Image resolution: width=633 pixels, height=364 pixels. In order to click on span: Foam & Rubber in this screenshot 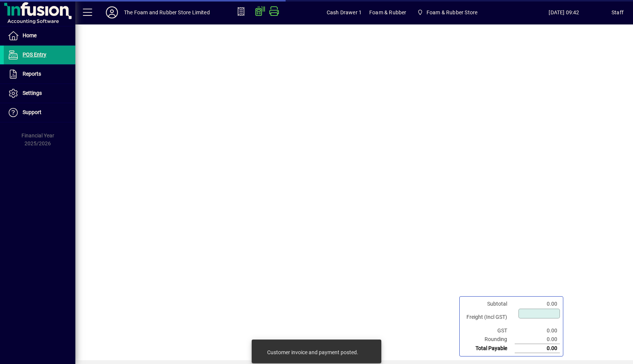, I will do `click(388, 13)`.